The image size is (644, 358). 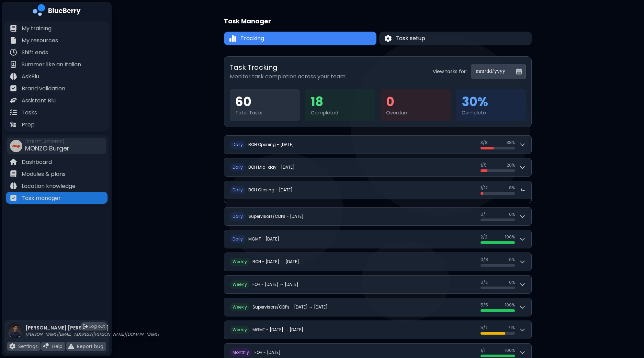 What do you see at coordinates (243, 351) in the screenshot?
I see `span: onthly` at bounding box center [243, 351].